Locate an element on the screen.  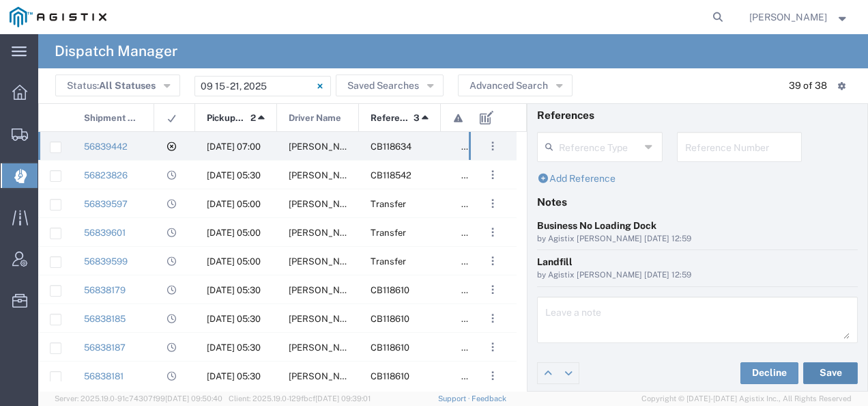
span: 09/16/2025, 05:30 is located at coordinates (233, 175).